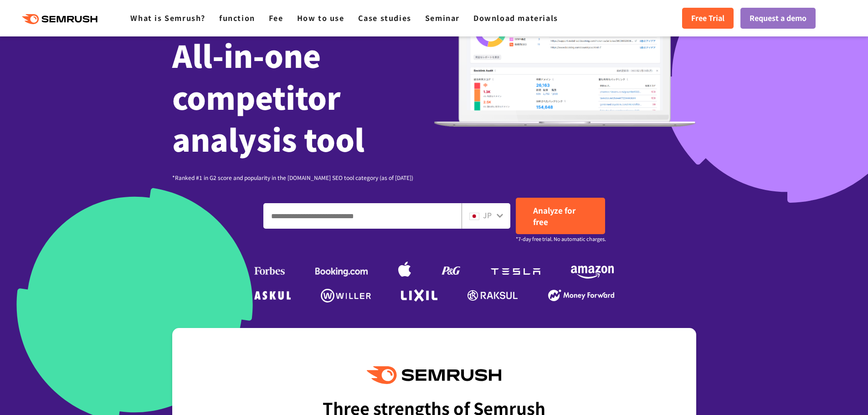  I want to click on a: Seminar, so click(442, 18).